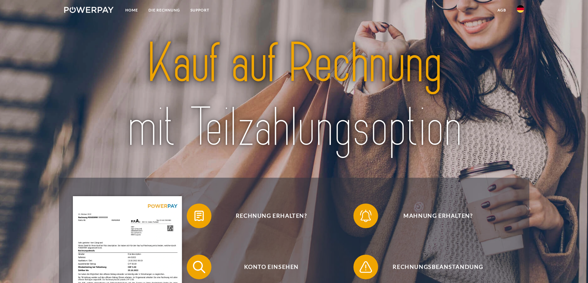 The width and height of the screenshot is (588, 283). I want to click on span: Konto einsehen, so click(271, 267).